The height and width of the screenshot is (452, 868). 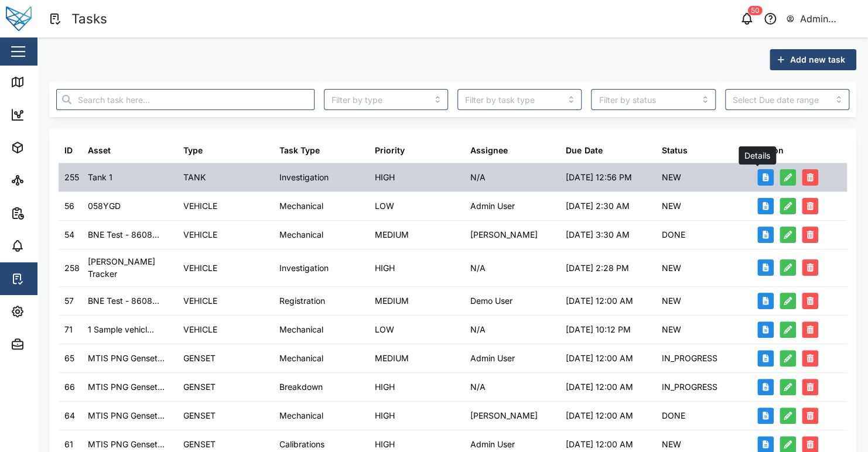 I want to click on div: 255, so click(x=72, y=178).